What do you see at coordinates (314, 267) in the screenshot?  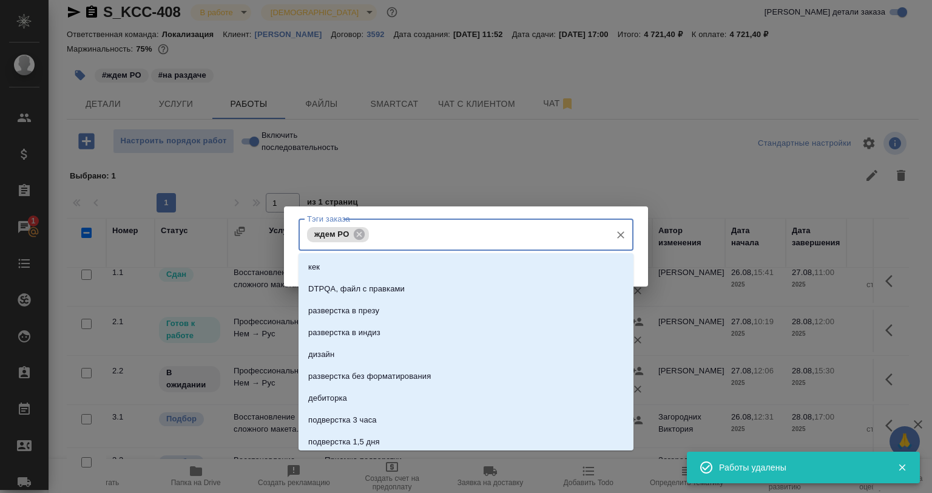 I see `p: кек` at bounding box center [314, 267].